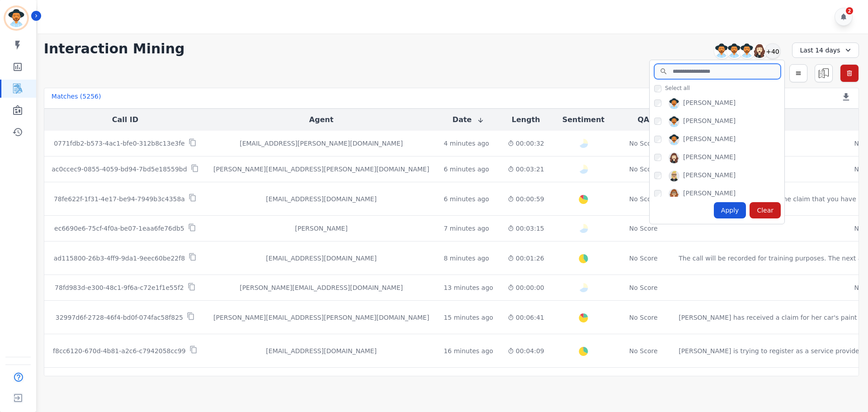  Describe the element at coordinates (826, 50) in the screenshot. I see `div: Last 14 days` at that location.